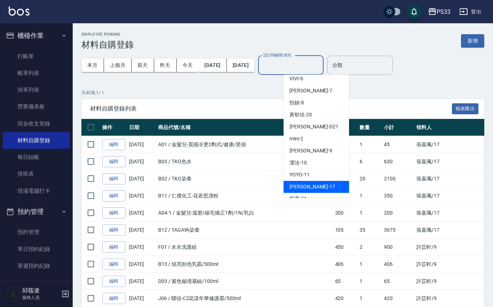 The width and height of the screenshot is (493, 307). I want to click on td: B12 / TAGAYA染膏, so click(245, 230).